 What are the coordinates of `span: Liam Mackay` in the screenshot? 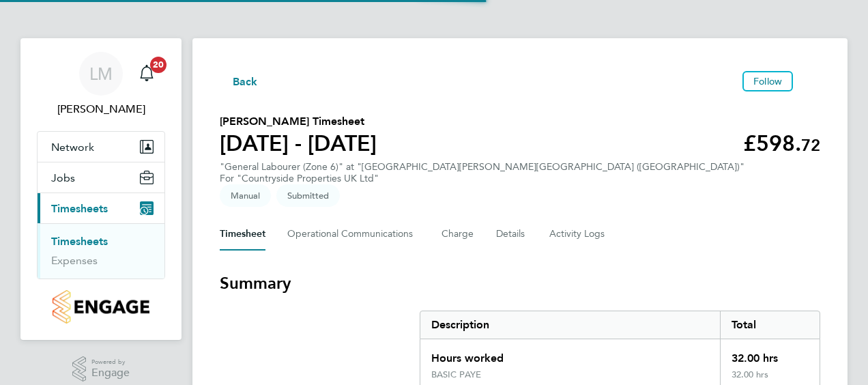 It's located at (101, 109).